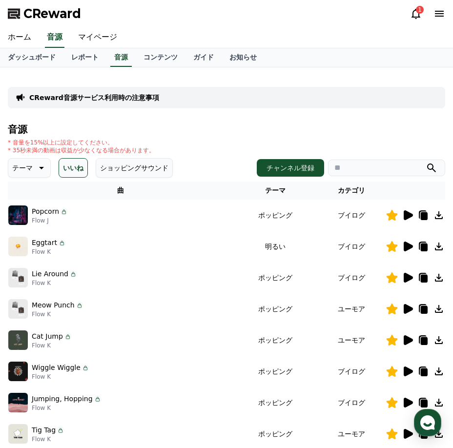 Image resolution: width=453 pixels, height=448 pixels. I want to click on p: Lie Around, so click(50, 274).